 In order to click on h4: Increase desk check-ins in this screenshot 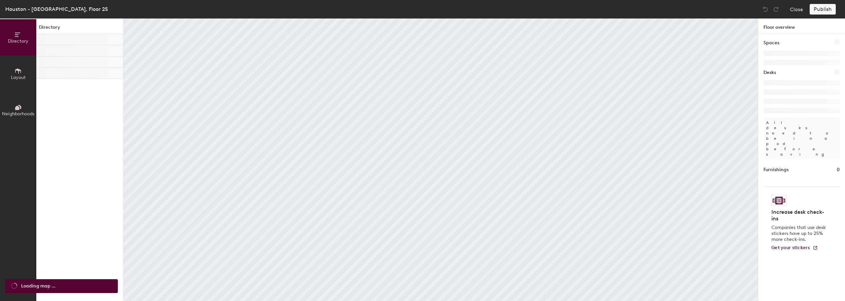, I will do `click(800, 215)`.